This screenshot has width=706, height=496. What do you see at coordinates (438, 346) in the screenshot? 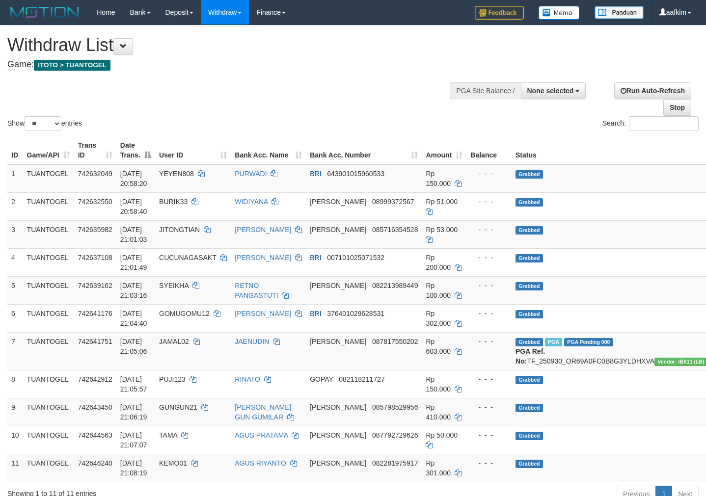
I see `span: Rp 603.000` at bounding box center [438, 346].